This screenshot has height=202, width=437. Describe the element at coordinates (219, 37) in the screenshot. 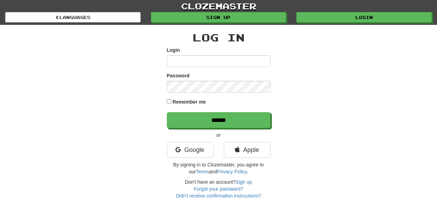

I see `h2: Log In` at that location.